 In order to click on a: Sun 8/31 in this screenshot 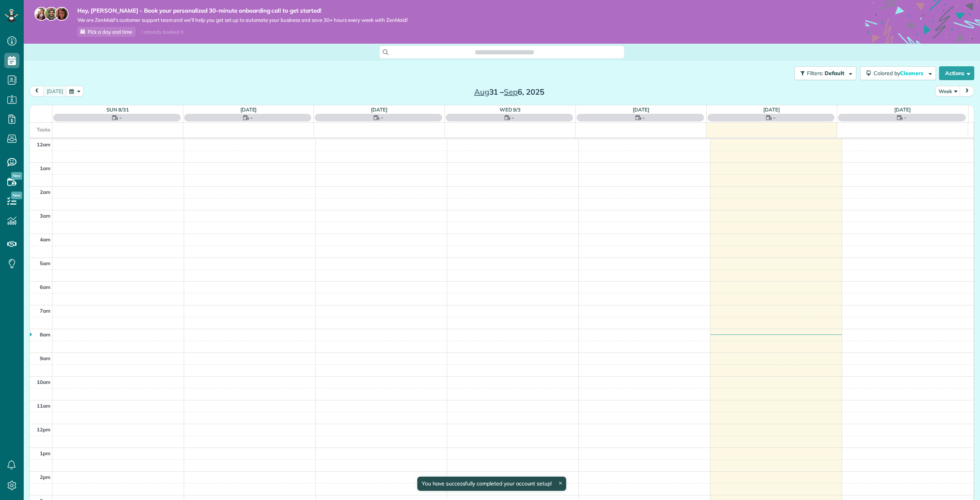, I will do `click(118, 109)`.